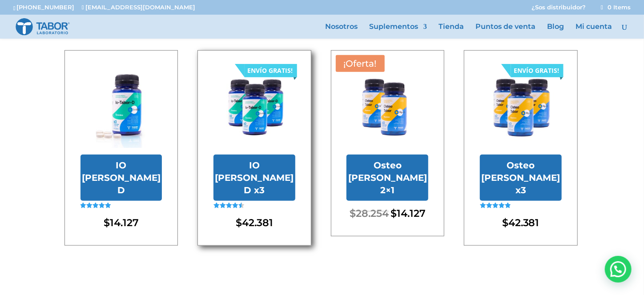 The image size is (644, 295). Describe the element at coordinates (616, 7) in the screenshot. I see `span: 0 Items` at that location.